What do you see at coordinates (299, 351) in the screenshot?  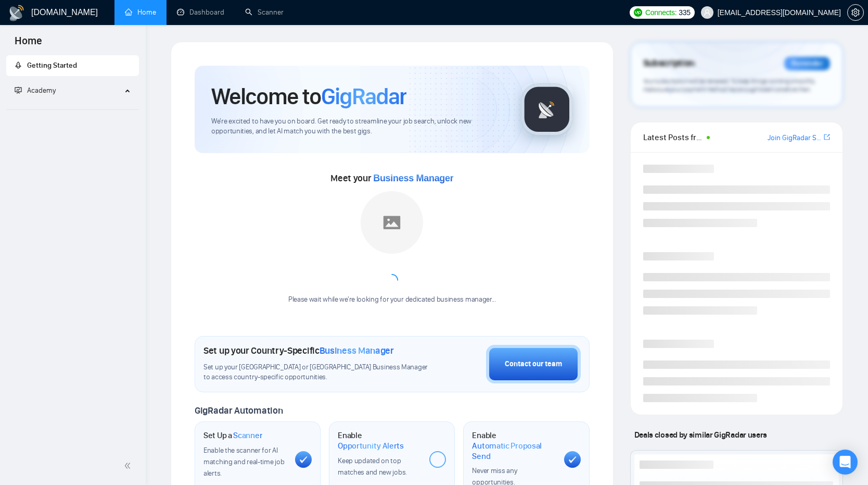 I see `h1: Set up your Country-Specific` at bounding box center [299, 351].